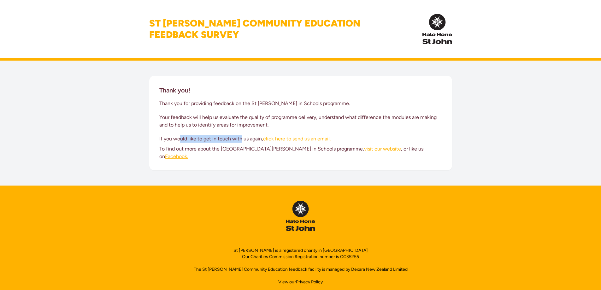 This screenshot has height=290, width=601. What do you see at coordinates (301, 121) in the screenshot?
I see `p: Your feedback will help us evaluate the quality of programme delivery, understand what difference...` at bounding box center [301, 121].